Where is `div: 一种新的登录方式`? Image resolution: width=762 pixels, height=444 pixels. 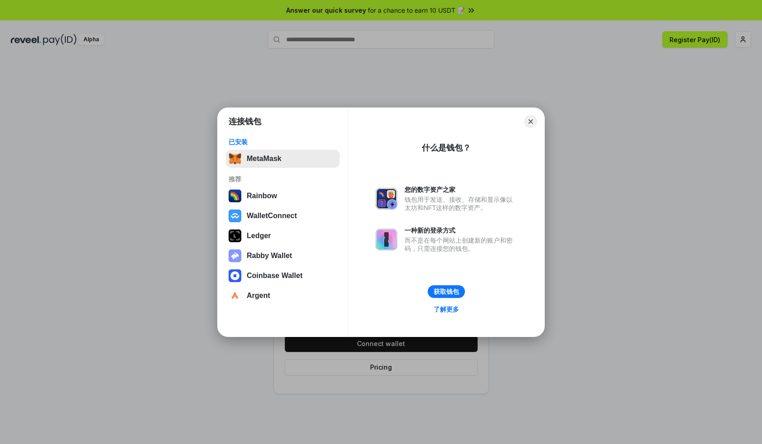
div: 一种新的登录方式 is located at coordinates (461, 230).